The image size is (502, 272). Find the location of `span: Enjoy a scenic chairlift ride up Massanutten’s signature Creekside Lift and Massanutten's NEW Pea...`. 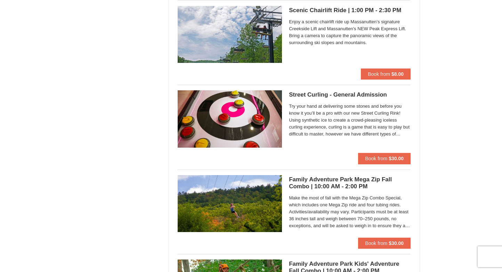

span: Enjoy a scenic chairlift ride up Massanutten’s signature Creekside Lift and Massanutten's NEW Pea... is located at coordinates (350, 32).